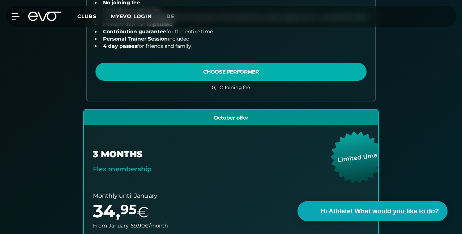  What do you see at coordinates (87, 16) in the screenshot?
I see `span: Clubs` at bounding box center [87, 16].